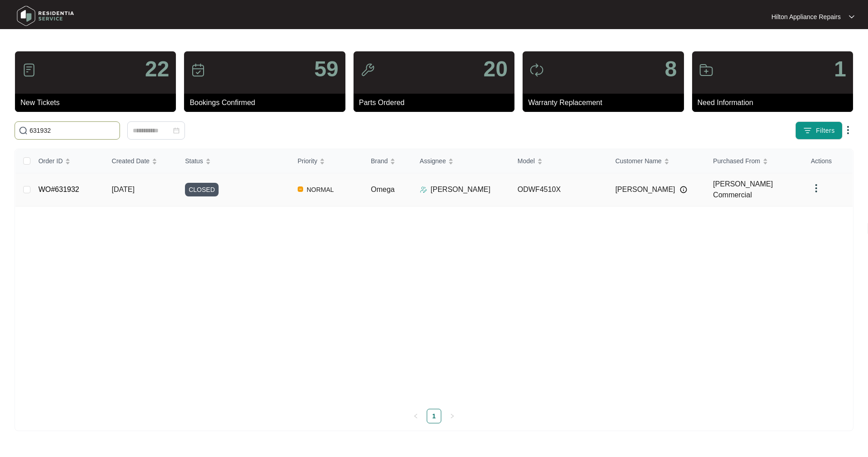 This screenshot has width=868, height=457. What do you see at coordinates (559, 161) in the screenshot?
I see `th: Model` at bounding box center [559, 161].